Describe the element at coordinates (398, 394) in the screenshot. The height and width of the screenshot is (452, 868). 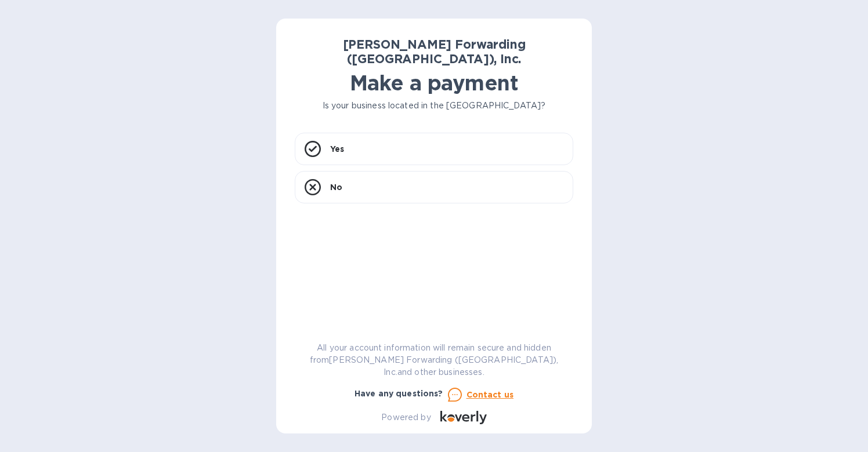
I see `b: Have any questions?` at that location.